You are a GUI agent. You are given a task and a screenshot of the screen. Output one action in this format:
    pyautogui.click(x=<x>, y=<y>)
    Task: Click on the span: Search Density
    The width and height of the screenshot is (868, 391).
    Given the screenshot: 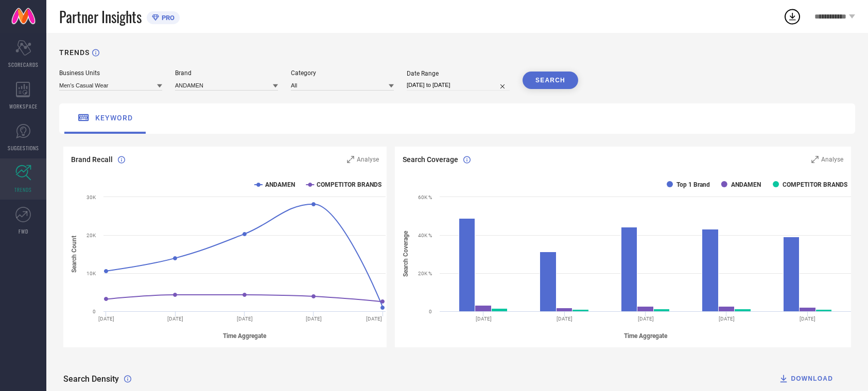 What is the action you would take?
    pyautogui.click(x=91, y=379)
    